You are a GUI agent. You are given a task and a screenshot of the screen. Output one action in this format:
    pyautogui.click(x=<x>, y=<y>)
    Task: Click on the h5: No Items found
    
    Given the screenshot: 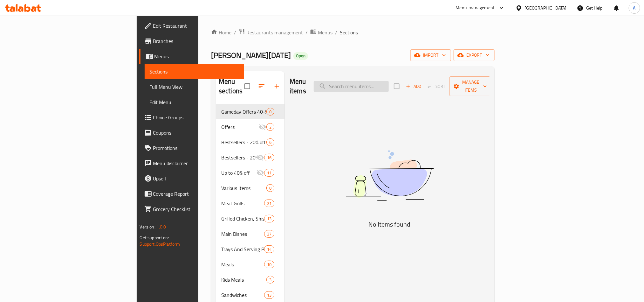 What is the action you would take?
    pyautogui.click(x=389, y=224)
    